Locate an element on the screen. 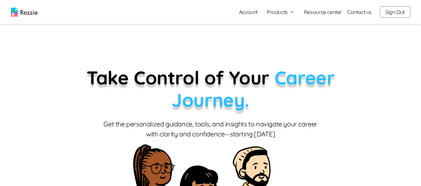 The height and width of the screenshot is (186, 421). span: Career Journey. is located at coordinates (253, 88).